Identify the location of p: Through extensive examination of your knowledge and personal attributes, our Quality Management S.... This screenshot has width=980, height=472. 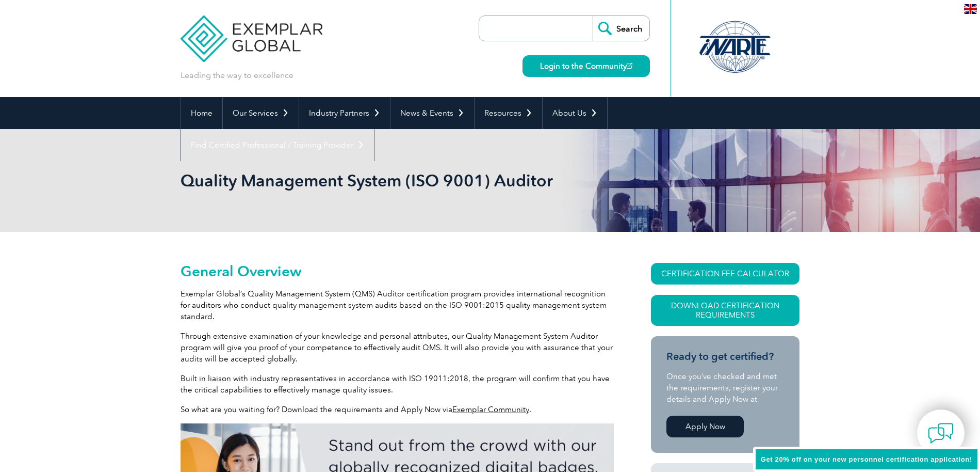
(397, 347).